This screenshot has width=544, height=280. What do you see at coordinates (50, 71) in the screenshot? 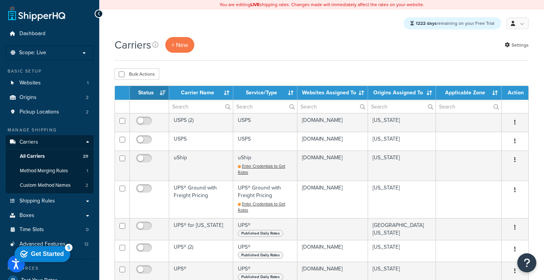
I see `div: Basic Setup` at bounding box center [50, 71].